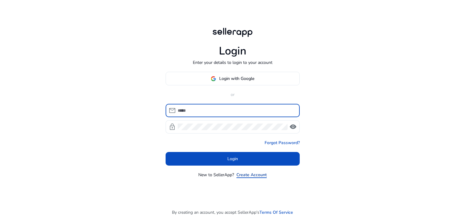  I want to click on img: google-logo.svg, so click(213, 79).